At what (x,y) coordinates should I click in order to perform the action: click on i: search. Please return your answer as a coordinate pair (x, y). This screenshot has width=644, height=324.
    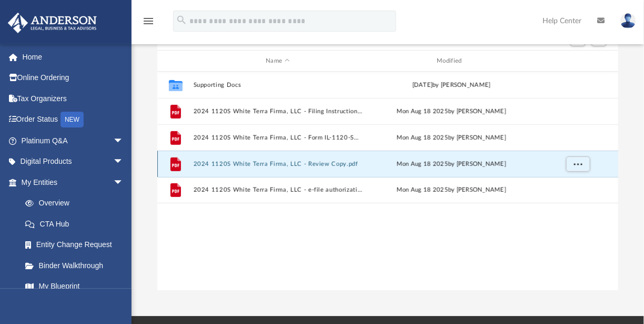
    Looking at the image, I should click on (182, 20).